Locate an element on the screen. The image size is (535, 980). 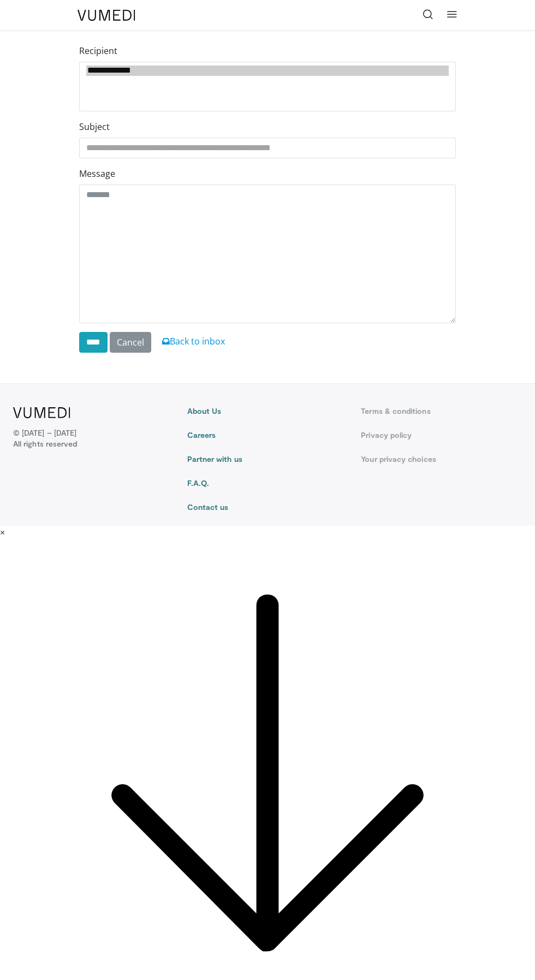
a: F.A.Q. is located at coordinates (268, 483).